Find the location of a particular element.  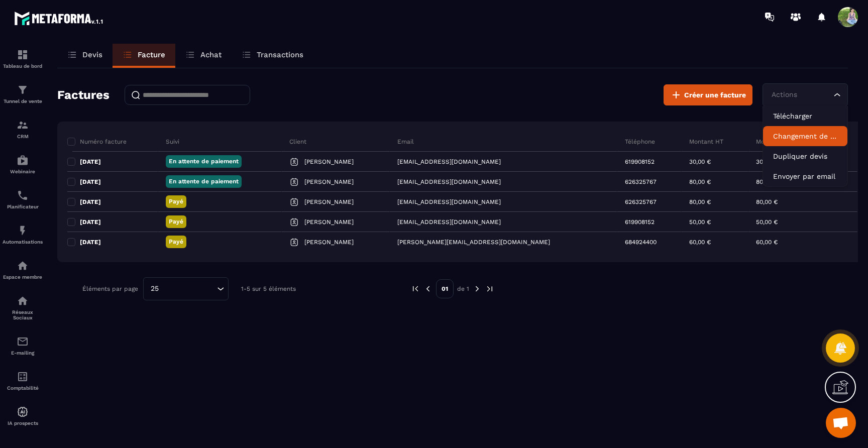

p: Webinaire is located at coordinates (23, 171).